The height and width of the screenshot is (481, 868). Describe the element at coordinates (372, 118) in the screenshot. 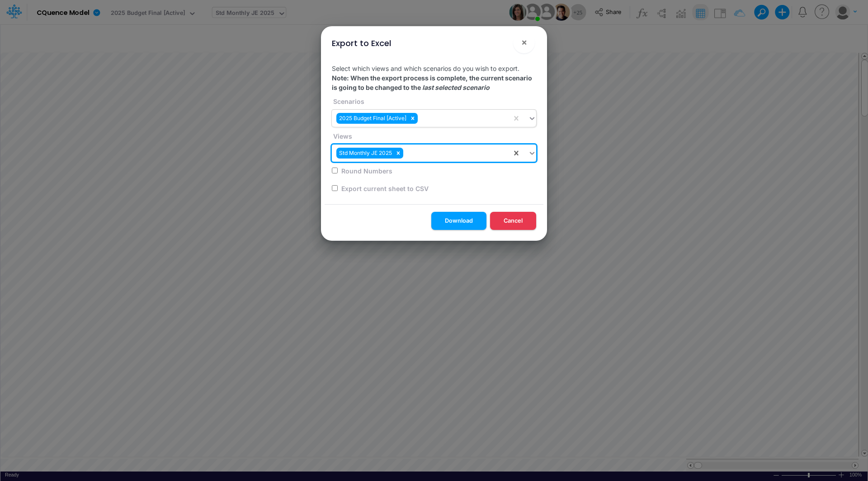

I see `div: 2025 Budget Final [Active]` at that location.